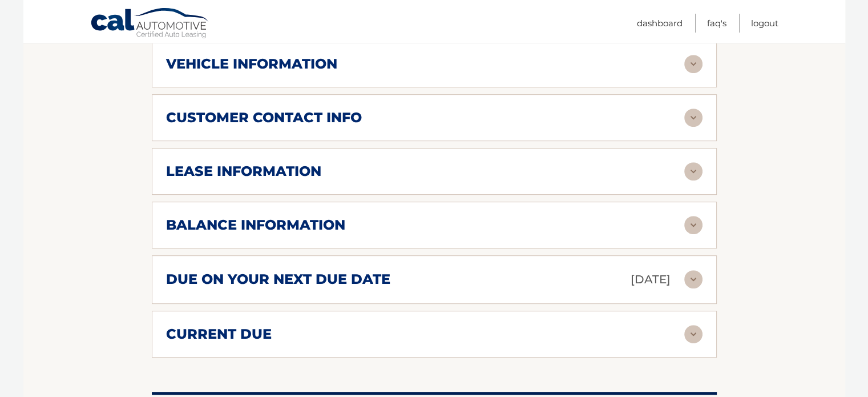  Describe the element at coordinates (264, 118) in the screenshot. I see `h2: customer contact info` at that location.